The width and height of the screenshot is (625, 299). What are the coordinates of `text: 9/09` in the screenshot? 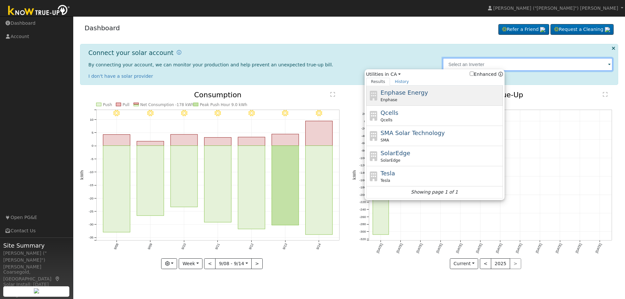 It's located at (150, 247).